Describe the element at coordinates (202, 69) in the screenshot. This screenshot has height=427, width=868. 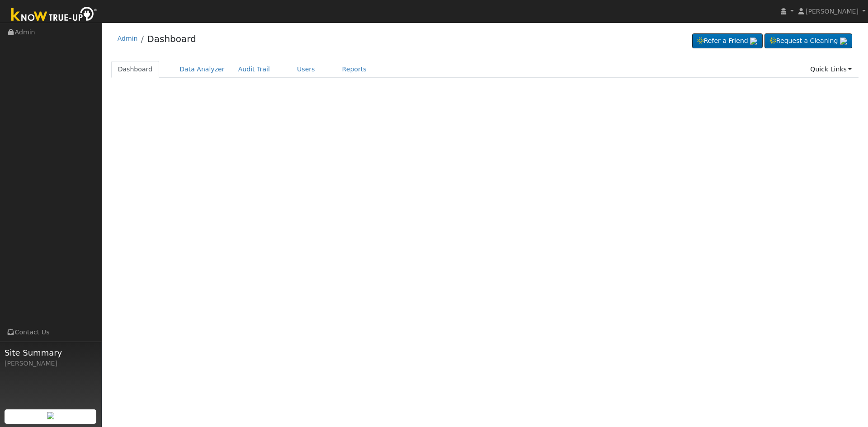
I see `a: Data Analyzer` at that location.